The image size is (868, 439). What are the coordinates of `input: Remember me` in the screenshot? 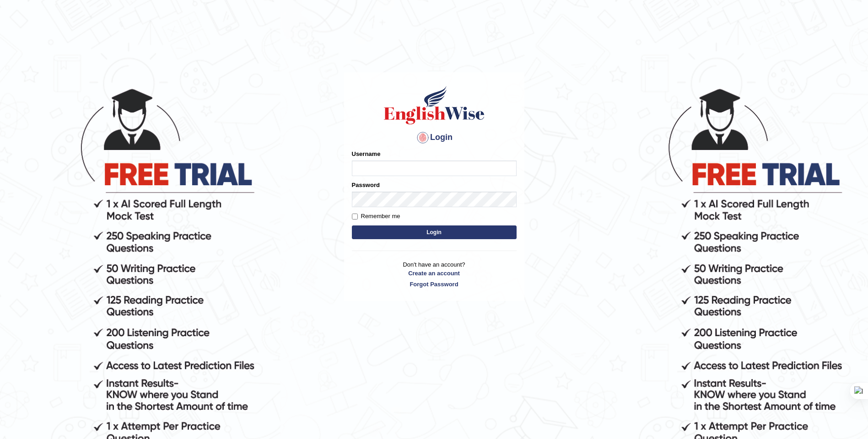 It's located at (354, 216).